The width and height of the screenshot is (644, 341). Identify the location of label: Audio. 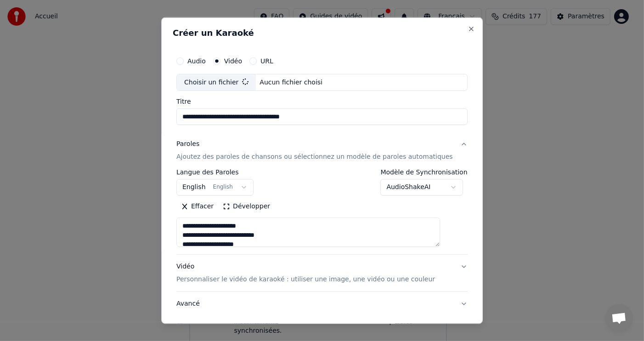
(197, 61).